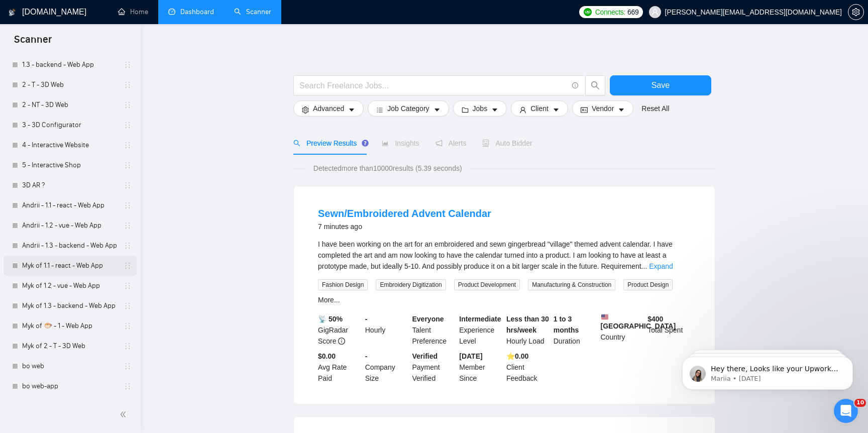 The image size is (868, 433). Describe the element at coordinates (575, 85) in the screenshot. I see `span: info-circle` at that location.